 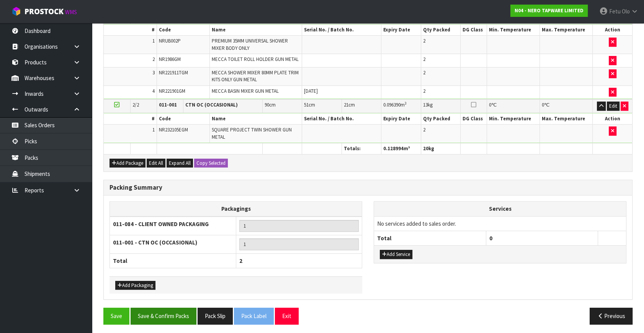 I want to click on button: Exit, so click(x=287, y=316).